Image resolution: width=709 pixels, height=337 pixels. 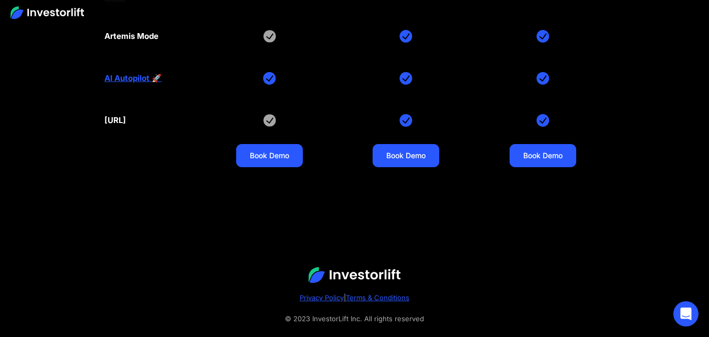 What do you see at coordinates (686, 313) in the screenshot?
I see `div: Open Intercom Messenger` at bounding box center [686, 313].